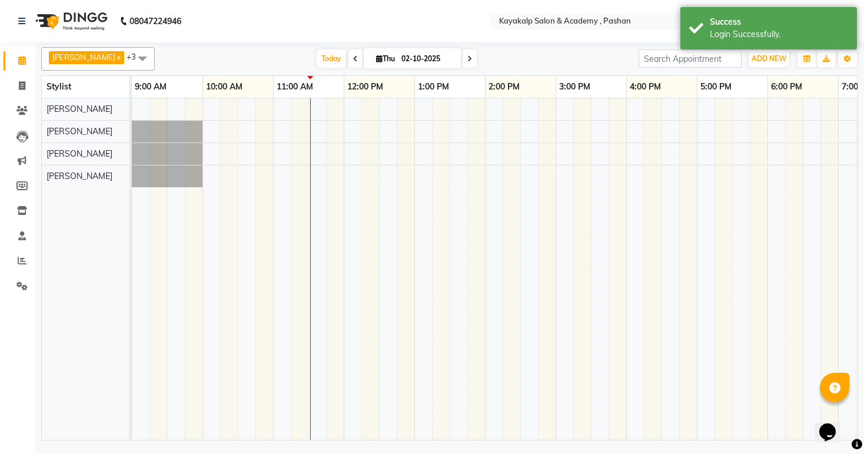 Image resolution: width=864 pixels, height=454 pixels. Describe the element at coordinates (769, 58) in the screenshot. I see `span: ADD NEW` at that location.